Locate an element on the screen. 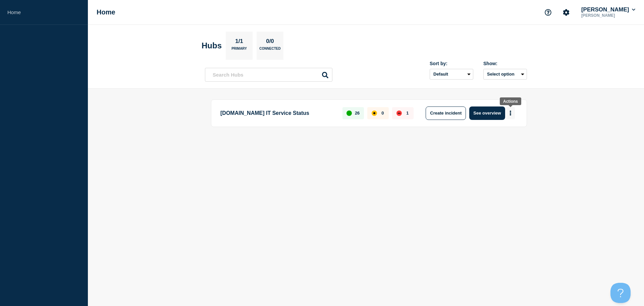 This screenshot has width=644, height=306. div: Actions is located at coordinates (510, 102).